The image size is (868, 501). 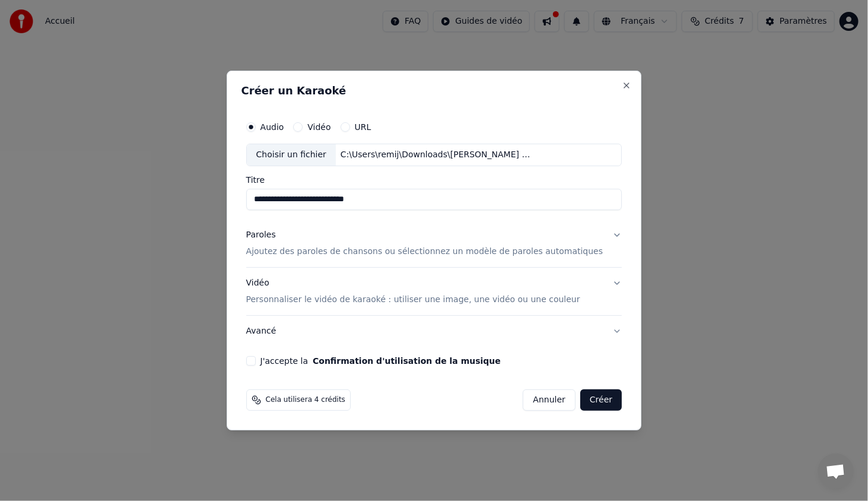 I want to click on button: Annuler, so click(x=549, y=400).